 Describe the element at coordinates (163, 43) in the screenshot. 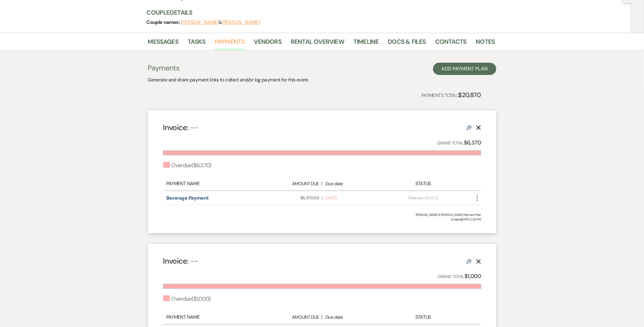

I see `a: Messages` at that location.